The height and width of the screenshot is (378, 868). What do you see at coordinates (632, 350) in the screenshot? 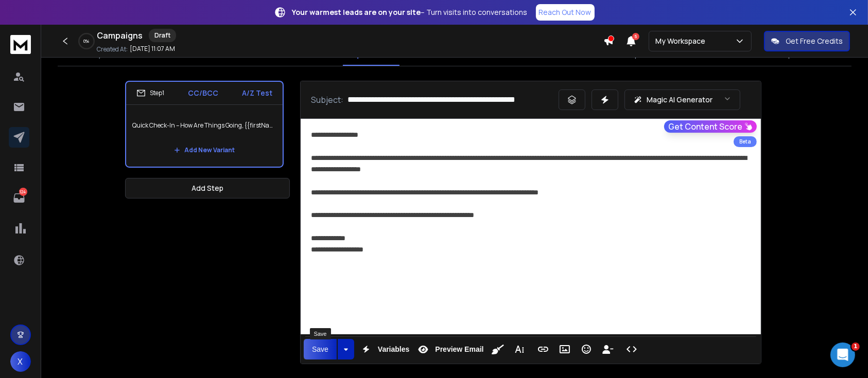
I see `button: Code View` at bounding box center [632, 350].